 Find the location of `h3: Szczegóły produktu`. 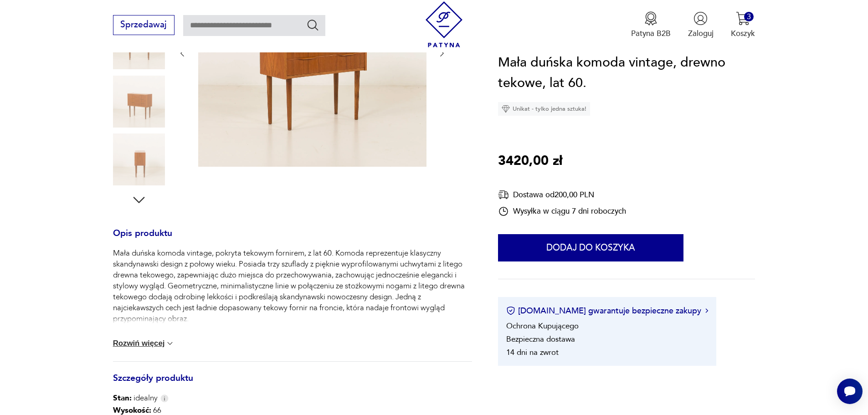

h3: Szczegóły produktu is located at coordinates (292, 384).